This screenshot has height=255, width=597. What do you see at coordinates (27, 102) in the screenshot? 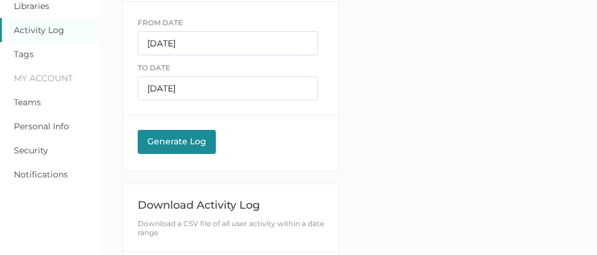
I see `a: Teams` at bounding box center [27, 102].